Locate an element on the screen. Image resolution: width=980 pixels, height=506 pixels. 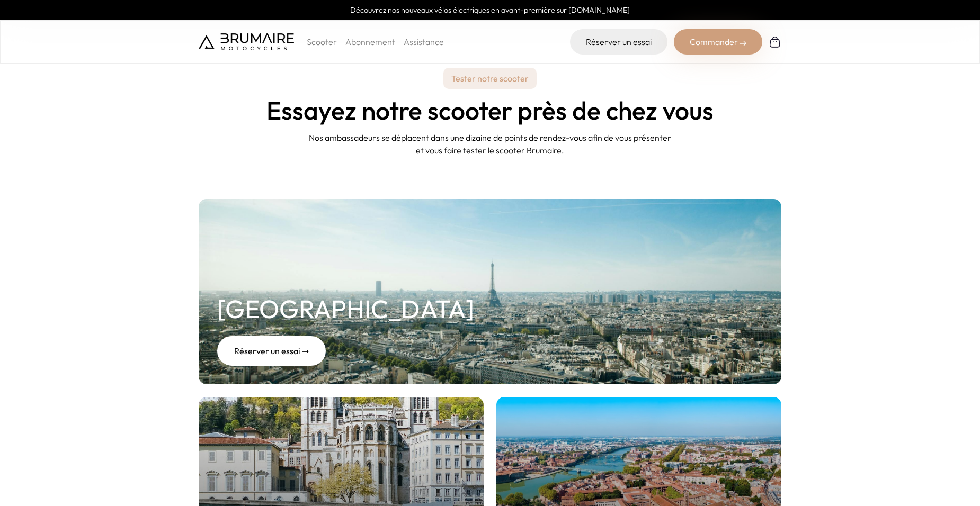
h1: Essayez notre scooter près de chez vous is located at coordinates (490, 110).